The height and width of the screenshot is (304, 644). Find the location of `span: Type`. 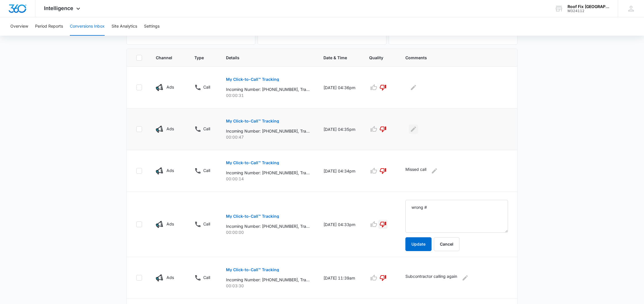

span: Type is located at coordinates (199, 58).